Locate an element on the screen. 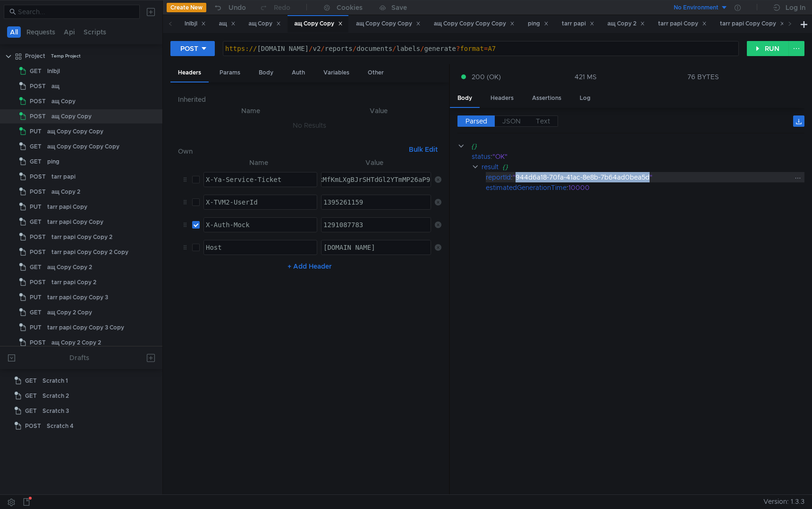 Image resolution: width=812 pixels, height=509 pixels. h6: Inherited is located at coordinates (309, 100).